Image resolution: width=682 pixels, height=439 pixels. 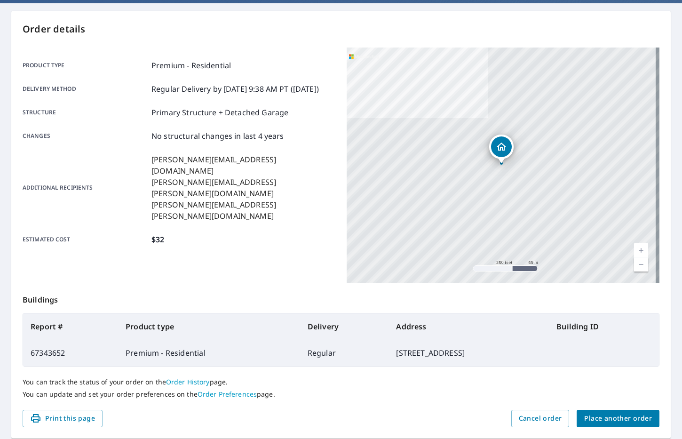 What do you see at coordinates (85, 188) in the screenshot?
I see `p: Additional recipients` at bounding box center [85, 188].